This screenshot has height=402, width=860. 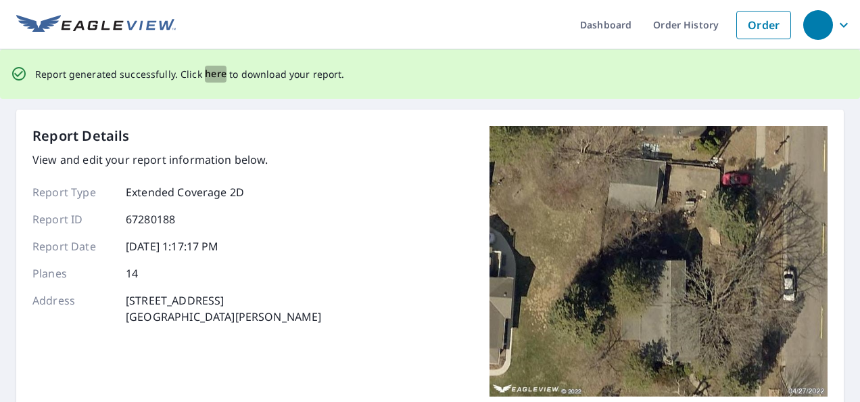 What do you see at coordinates (216, 74) in the screenshot?
I see `span: here` at bounding box center [216, 74].